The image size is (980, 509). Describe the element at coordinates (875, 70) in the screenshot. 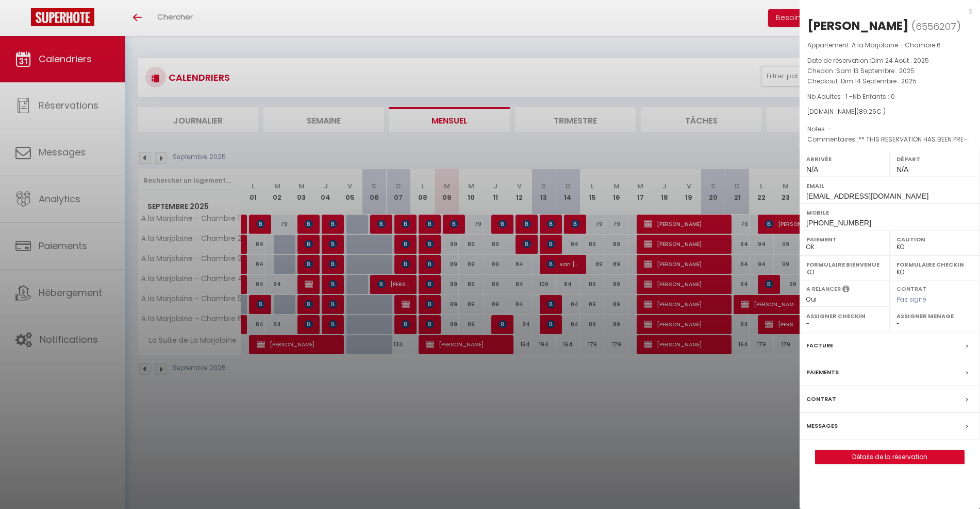

I see `span: Sam 13 Septembre . 2025` at that location.